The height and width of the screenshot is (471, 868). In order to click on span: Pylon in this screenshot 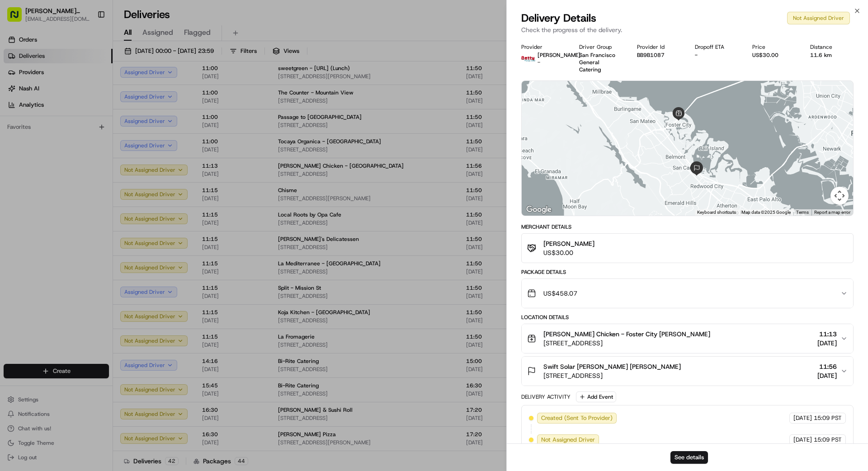, I will do `click(100, 203)`.